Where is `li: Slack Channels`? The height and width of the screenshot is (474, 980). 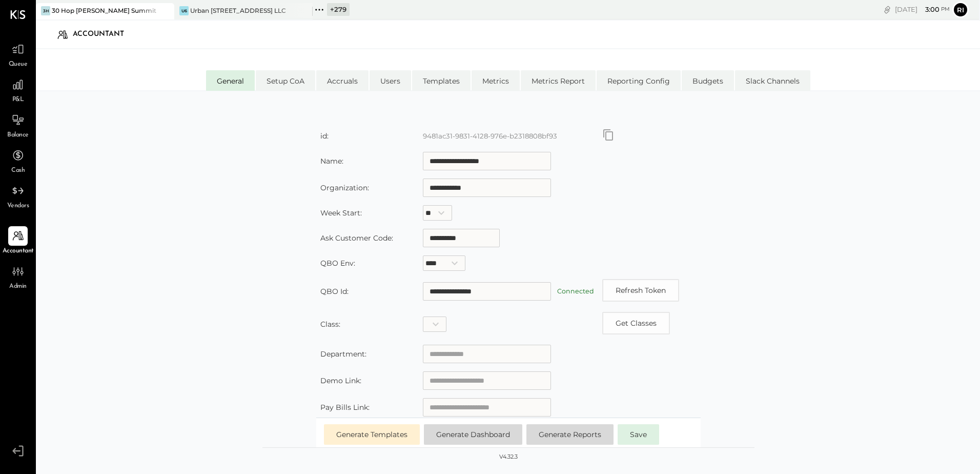
li: Slack Channels is located at coordinates (772, 81).